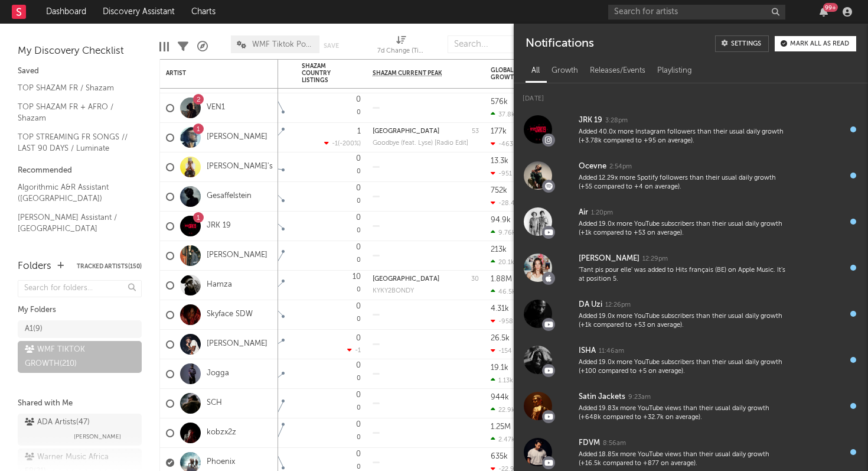 The width and height of the screenshot is (868, 471). I want to click on div: 30, so click(475, 279).